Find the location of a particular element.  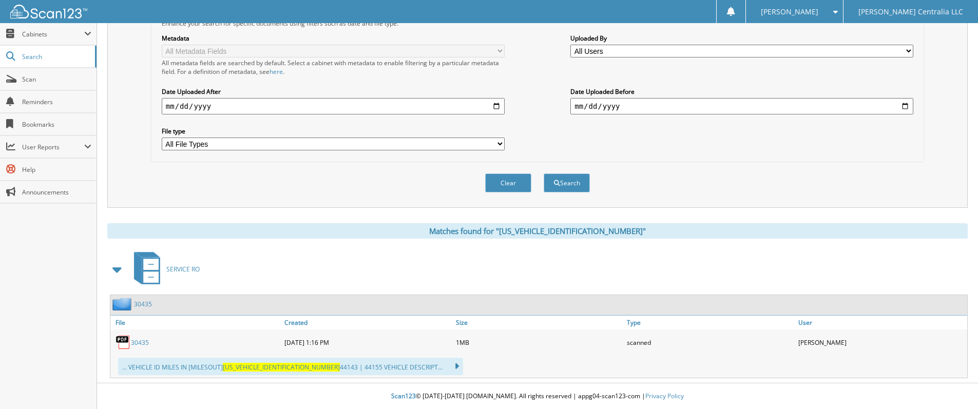

img: PDF.png is located at coordinates (123, 342).